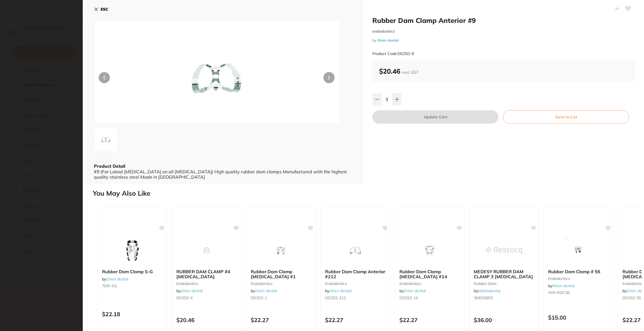  Describe the element at coordinates (399, 71) in the screenshot. I see `b: $20.46` at that location.